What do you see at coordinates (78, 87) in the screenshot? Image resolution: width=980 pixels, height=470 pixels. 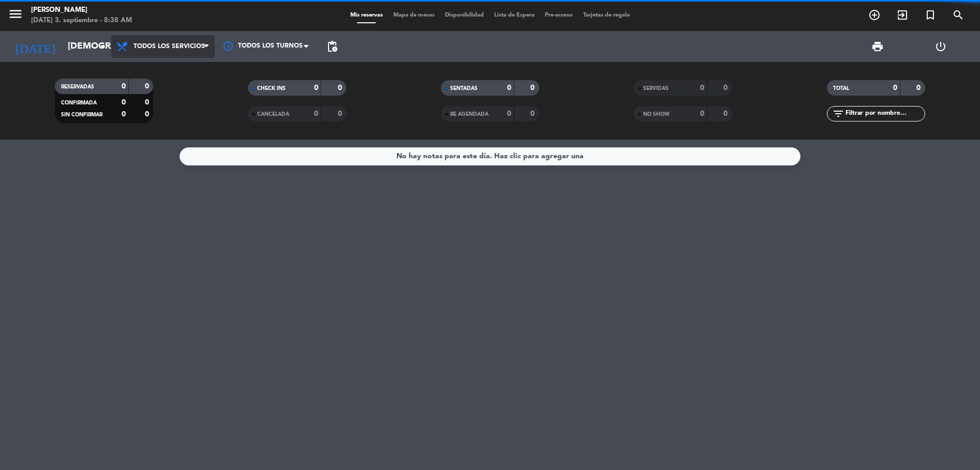 I see `span: RESERVADAS` at bounding box center [78, 87].